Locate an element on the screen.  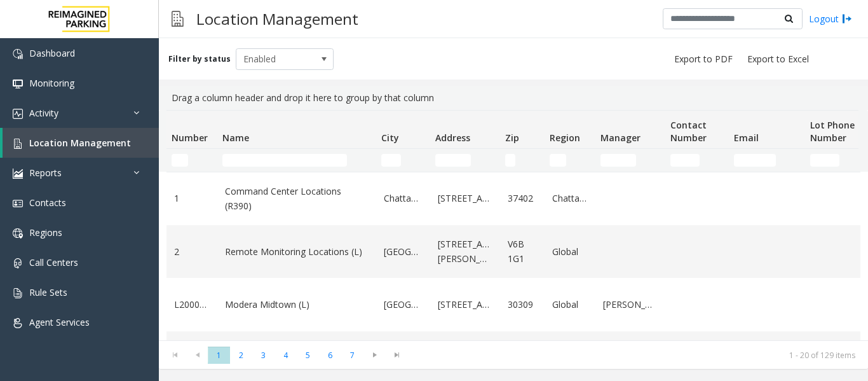
td: Email Filter is located at coordinates (767, 160).